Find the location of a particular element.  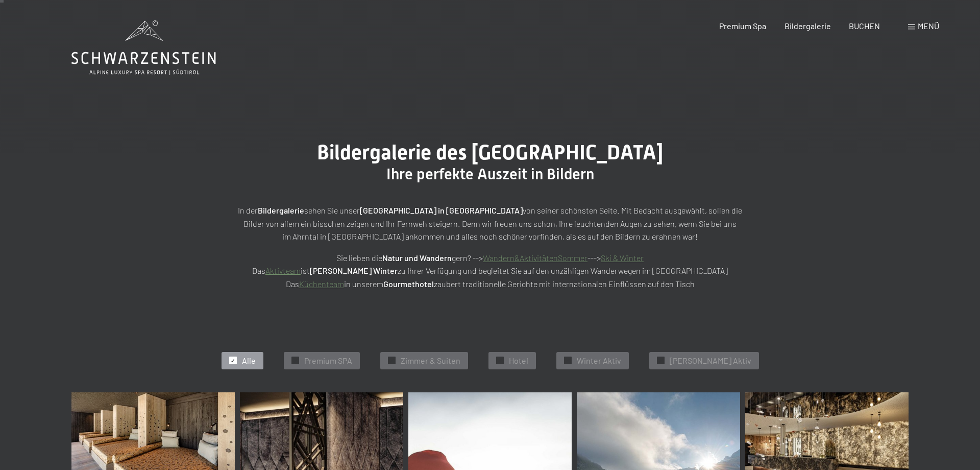

p: Sie lieben die gern? --> ---> Das ist zu Ihrer Verfügung und begleitet Sie auf den unzähligen Wan... is located at coordinates (490, 271).